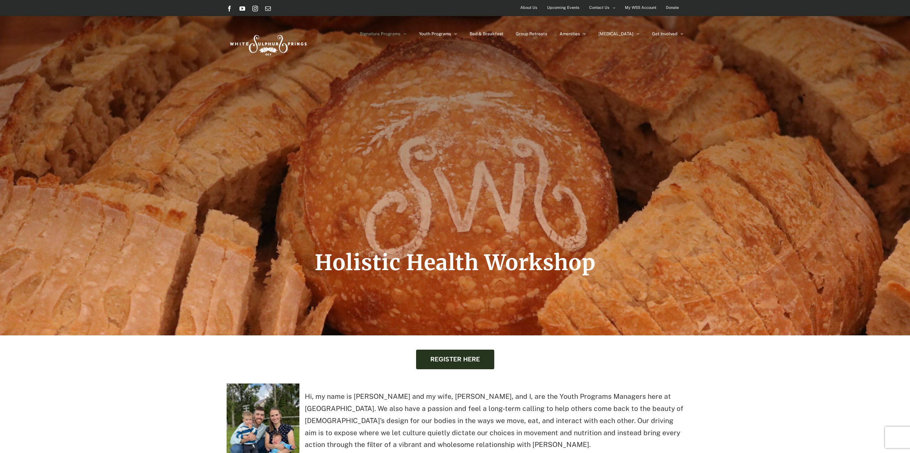 The width and height of the screenshot is (910, 453). What do you see at coordinates (672, 7) in the screenshot?
I see `span: Donate` at bounding box center [672, 7].